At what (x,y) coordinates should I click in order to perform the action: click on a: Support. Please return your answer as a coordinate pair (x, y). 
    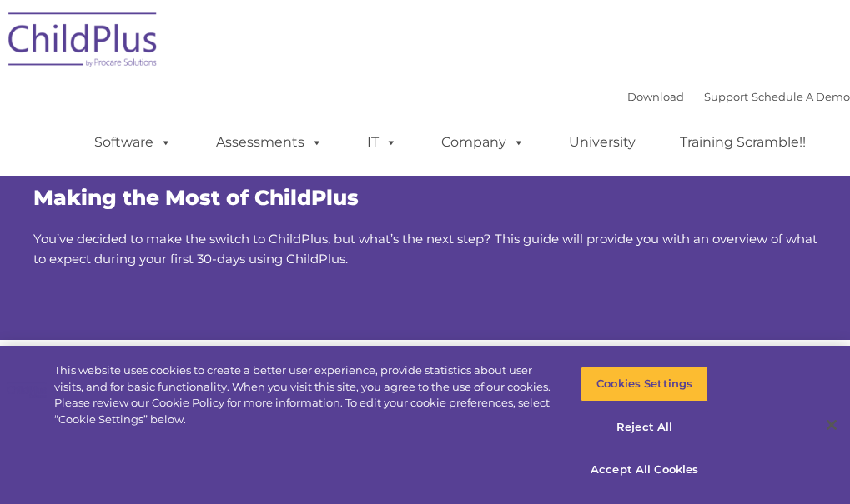
    Looking at the image, I should click on (726, 97).